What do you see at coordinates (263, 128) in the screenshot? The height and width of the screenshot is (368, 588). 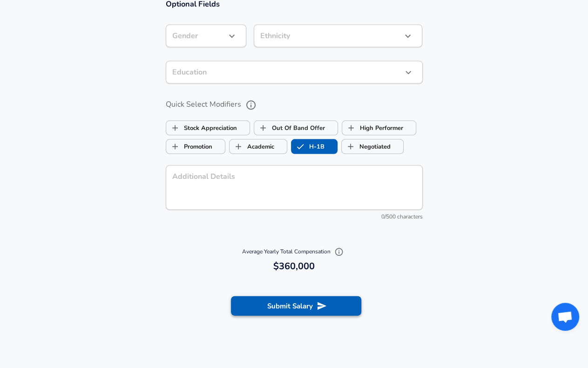 I see `span: Out Of Band Offer` at bounding box center [263, 128].